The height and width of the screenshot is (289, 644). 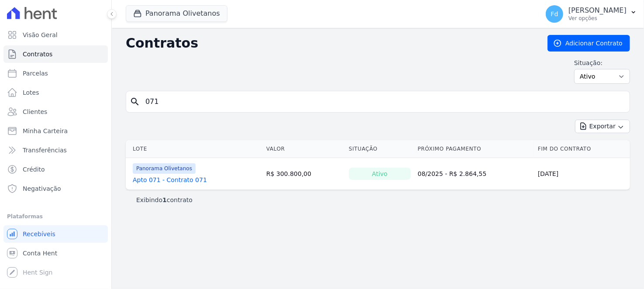 What do you see at coordinates (55, 253) in the screenshot?
I see `a: Conta Hent` at bounding box center [55, 253].